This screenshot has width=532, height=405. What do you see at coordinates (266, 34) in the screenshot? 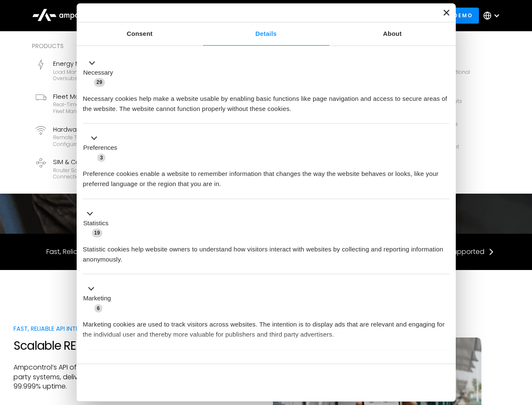
I see `a: Details` at bounding box center [266, 34].